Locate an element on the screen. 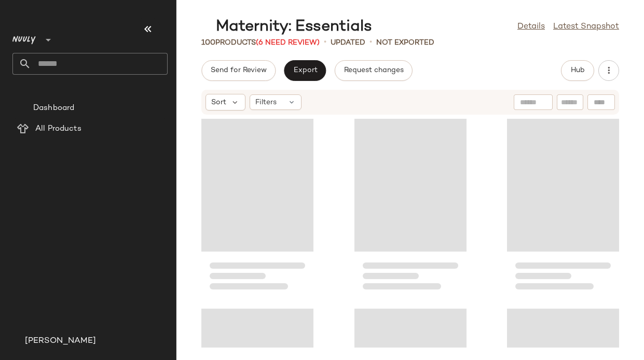 This screenshot has width=644, height=360. button: Send for Review is located at coordinates (238, 70).